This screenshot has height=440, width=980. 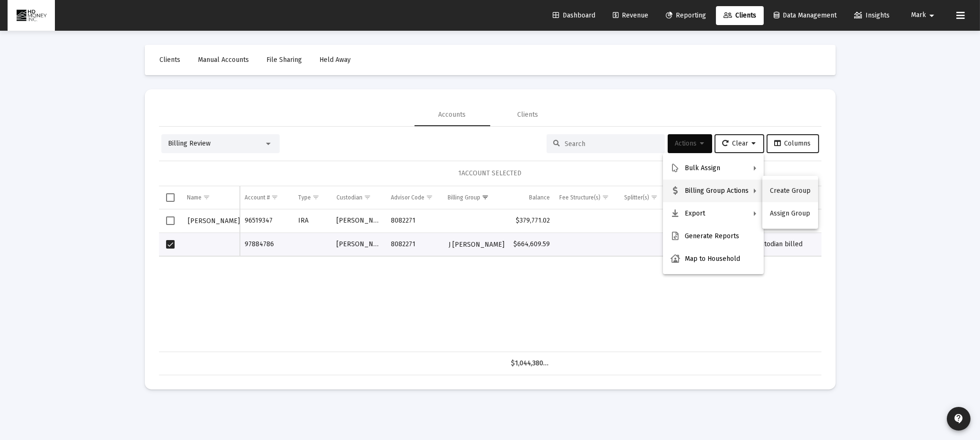 I want to click on button: Assign Group, so click(x=790, y=214).